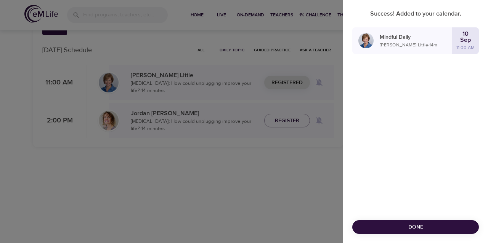  What do you see at coordinates (415, 14) in the screenshot?
I see `p: Success! Added to your calendar.` at bounding box center [415, 14].